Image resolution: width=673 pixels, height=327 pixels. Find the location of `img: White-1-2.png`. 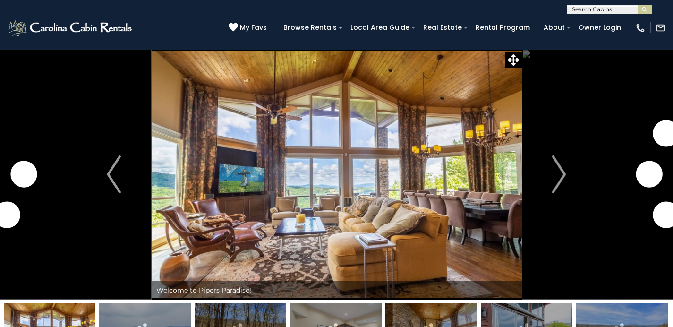

img: White-1-2.png is located at coordinates (71, 28).